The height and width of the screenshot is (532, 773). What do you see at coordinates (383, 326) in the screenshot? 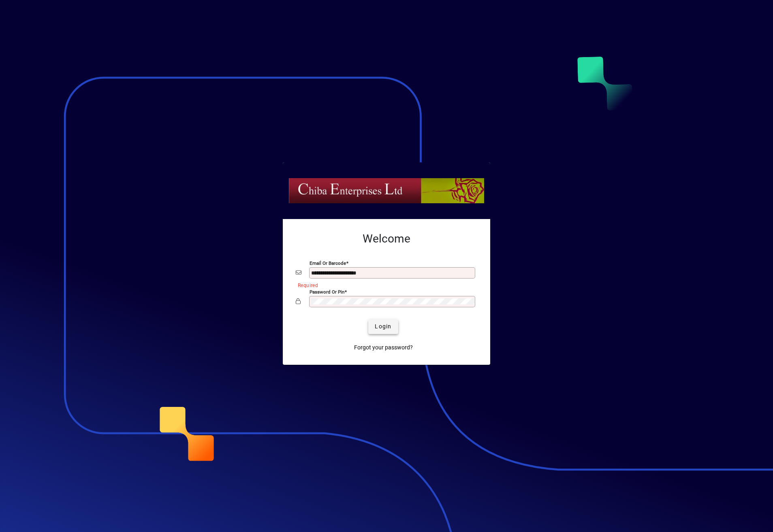
I see `button: Login` at bounding box center [383, 326].